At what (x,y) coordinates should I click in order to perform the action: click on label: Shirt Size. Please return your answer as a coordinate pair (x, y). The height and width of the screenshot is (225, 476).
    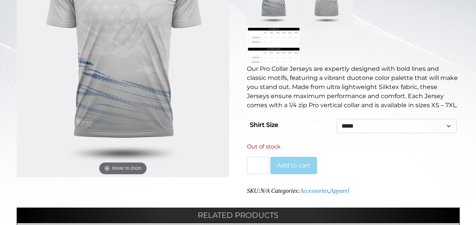
    Looking at the image, I should click on (264, 125).